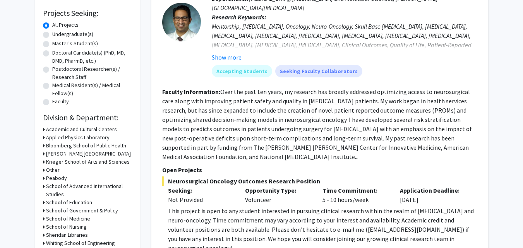 The image size is (523, 248). I want to click on label: All Projects, so click(65, 25).